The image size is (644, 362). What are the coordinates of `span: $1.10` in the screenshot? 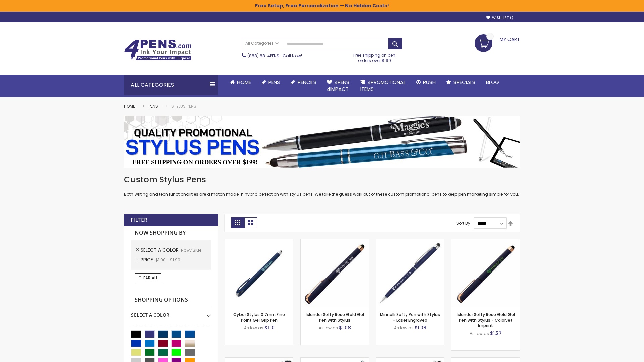 It's located at (270, 328).